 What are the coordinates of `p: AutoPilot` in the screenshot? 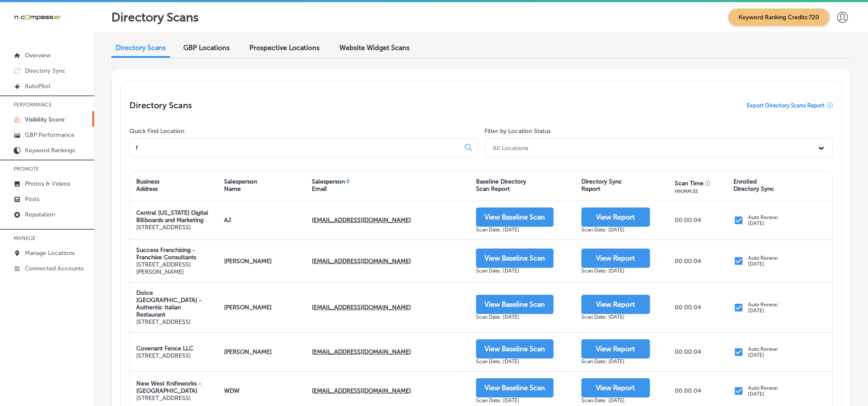 It's located at (38, 86).